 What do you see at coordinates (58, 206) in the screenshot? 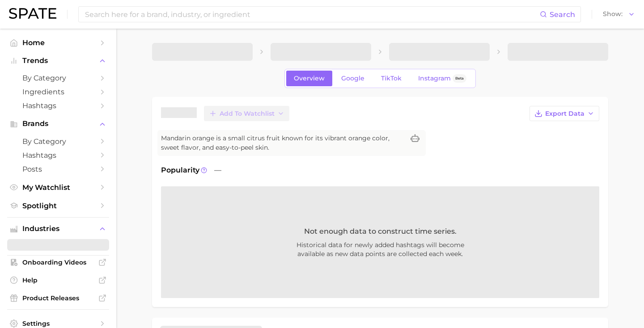
I see `span: Spotlight` at bounding box center [58, 206].